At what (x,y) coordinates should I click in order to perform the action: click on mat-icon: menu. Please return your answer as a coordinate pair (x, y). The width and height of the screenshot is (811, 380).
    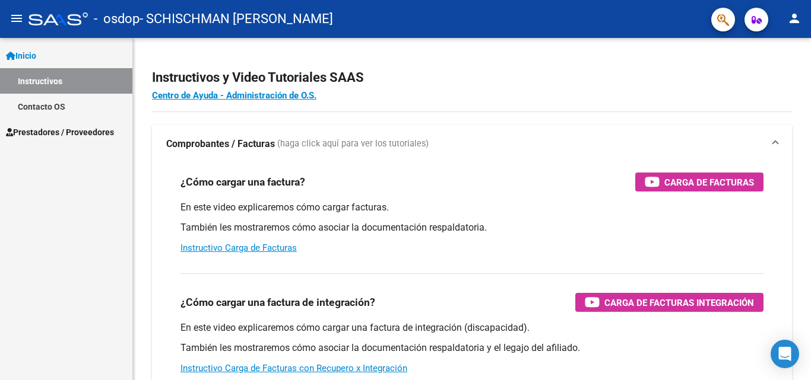
    Looking at the image, I should click on (17, 18).